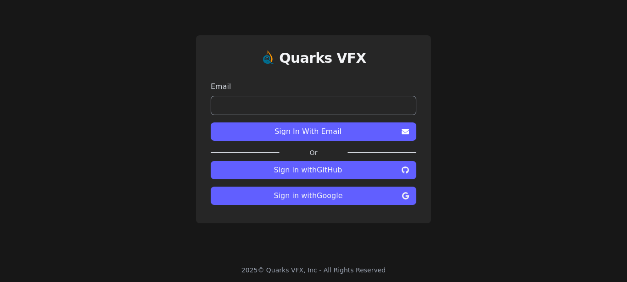 This screenshot has width=627, height=282. I want to click on div: 2025 © Quarks VFX, Inc - All Rights Reserved, so click(314, 270).